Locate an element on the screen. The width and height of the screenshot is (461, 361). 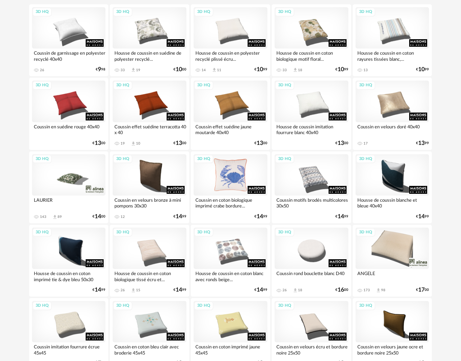
div: 10 is located at coordinates (138, 144).